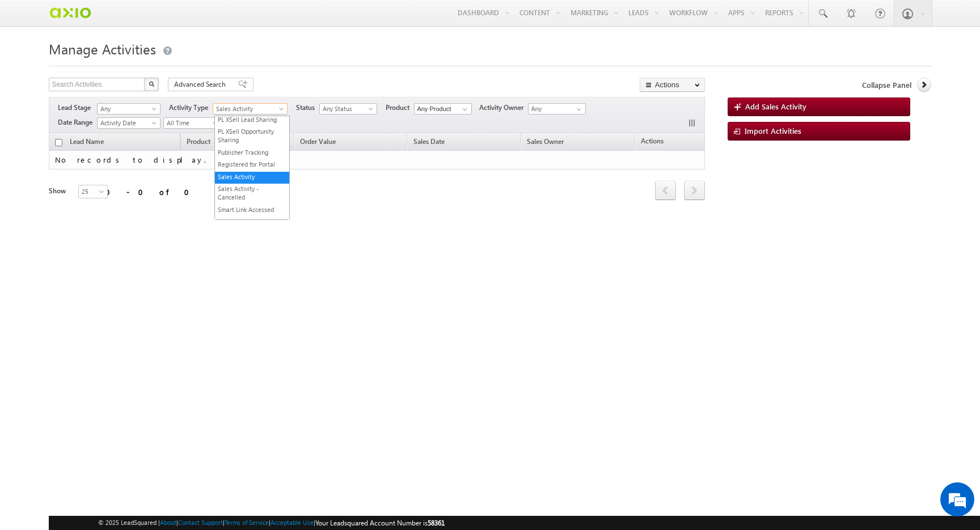 This screenshot has width=980, height=530. Describe the element at coordinates (77, 123) in the screenshot. I see `span: Date Range` at that location.